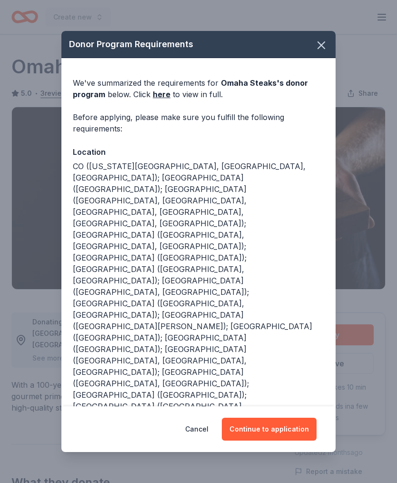 The width and height of the screenshot is (397, 483). Describe the element at coordinates (161, 94) in the screenshot. I see `a: here` at that location.